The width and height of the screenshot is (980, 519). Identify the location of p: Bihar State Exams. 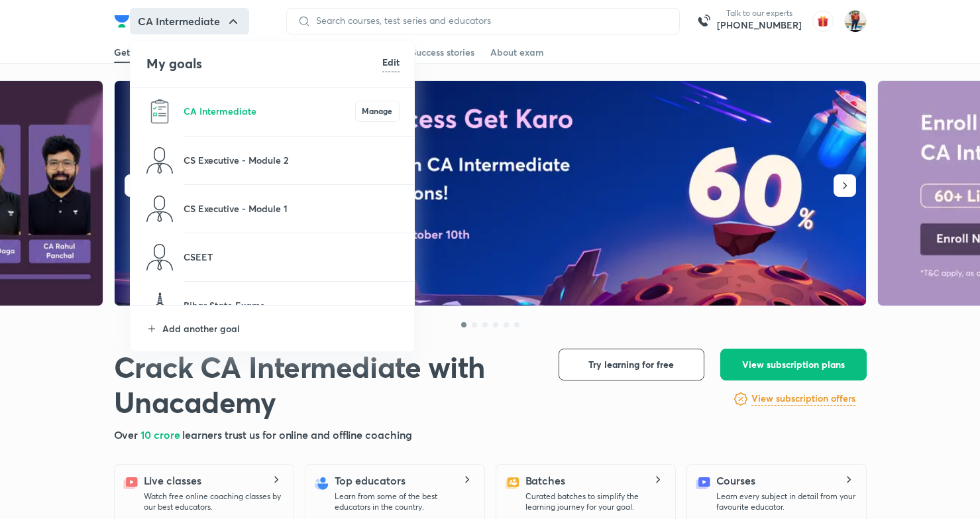
(292, 305).